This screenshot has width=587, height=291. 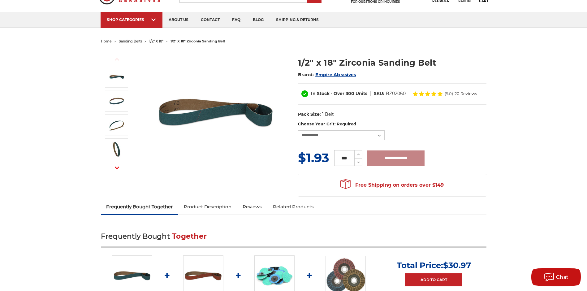 I want to click on label: Choose Your Grit:, so click(x=392, y=124).